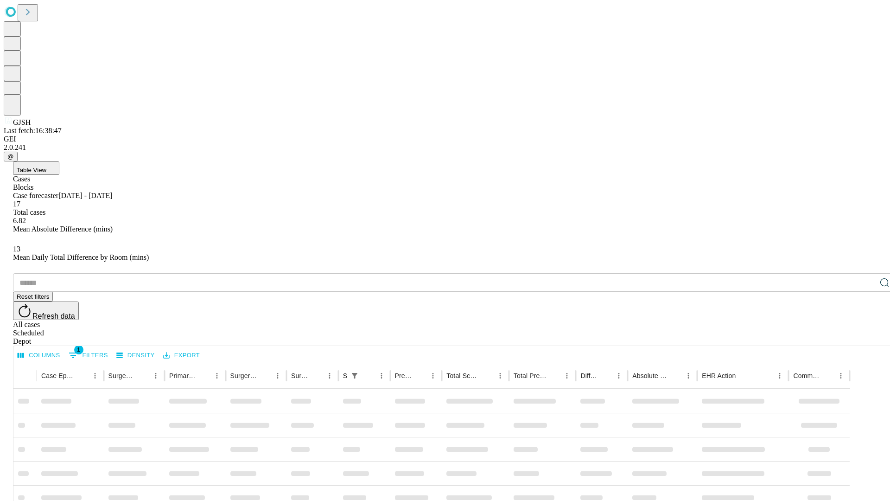  Describe the element at coordinates (63, 229) in the screenshot. I see `span: Mean Absolute Difference (mins)` at that location.